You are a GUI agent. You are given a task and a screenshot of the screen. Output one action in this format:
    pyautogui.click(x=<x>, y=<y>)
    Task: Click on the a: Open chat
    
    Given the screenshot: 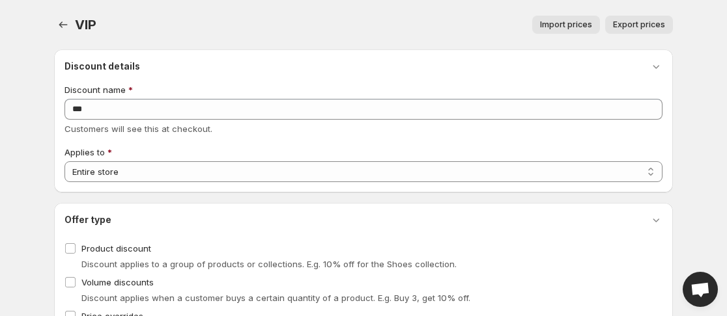 What is the action you would take?
    pyautogui.click(x=700, y=290)
    